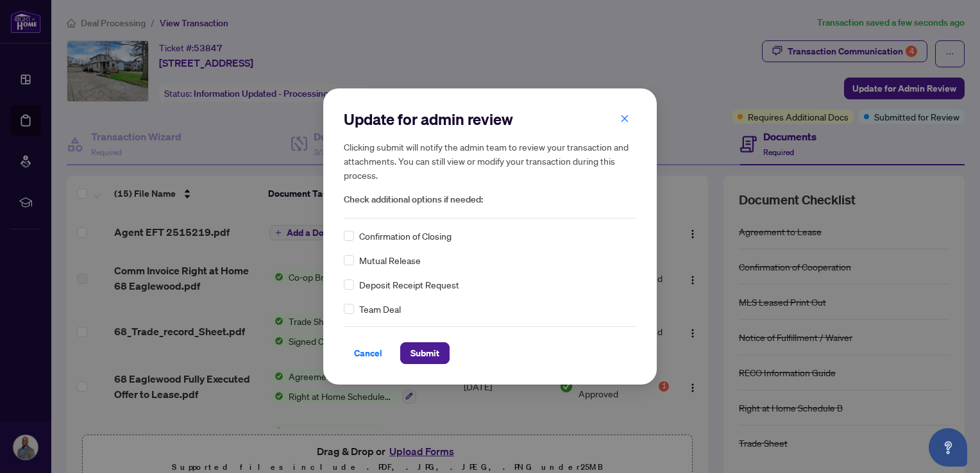  What do you see at coordinates (490, 119) in the screenshot?
I see `h2: Update for admin review` at bounding box center [490, 119].